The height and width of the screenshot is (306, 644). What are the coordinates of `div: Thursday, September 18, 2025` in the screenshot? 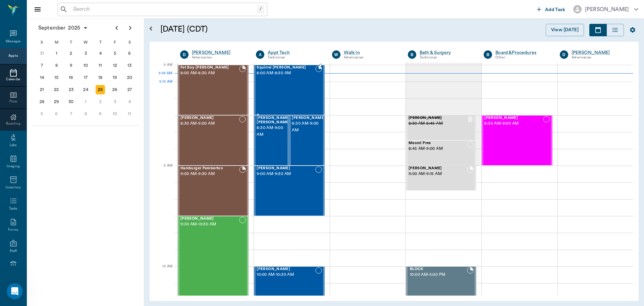 It's located at (100, 78).